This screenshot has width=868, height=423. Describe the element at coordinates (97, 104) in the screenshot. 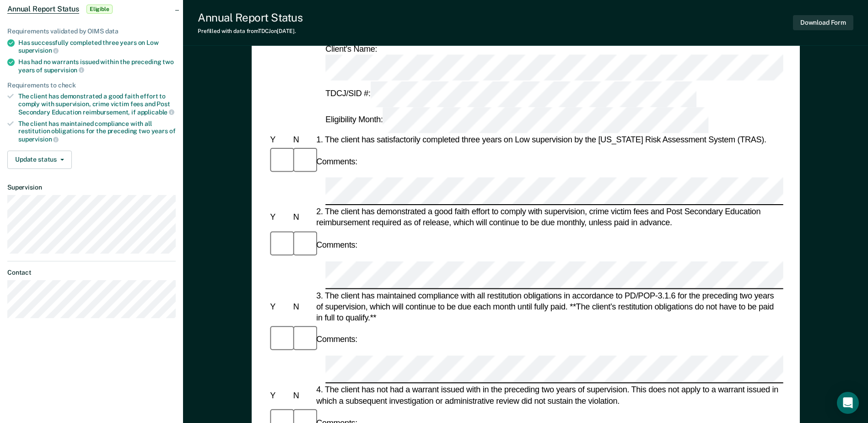

I see `div: The client has demonstrated a good faith effort to comply with supervision, crime victim fees and...` at that location.